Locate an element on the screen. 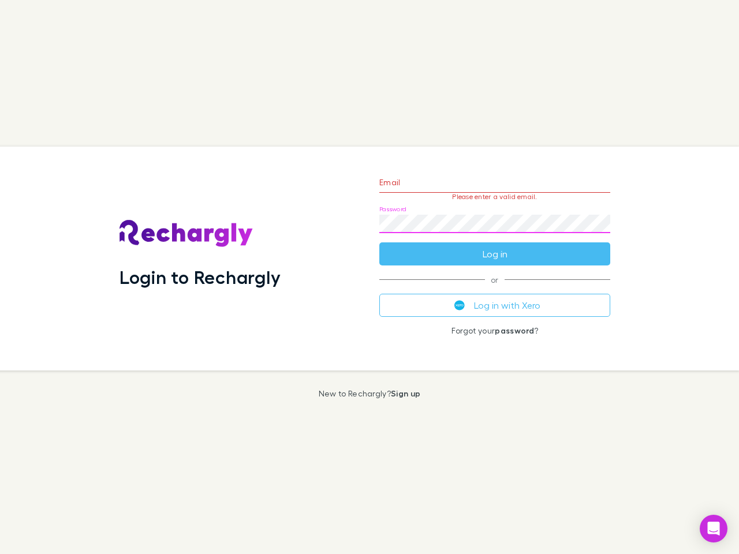 The width and height of the screenshot is (739, 554). label: Password is located at coordinates (393, 209).